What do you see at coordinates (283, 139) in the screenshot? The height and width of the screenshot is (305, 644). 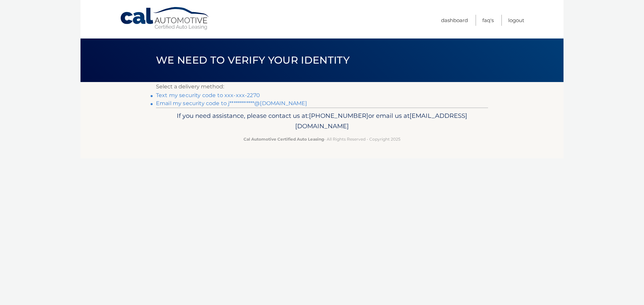 I see `strong: Cal Automotive Certified Auto Leasing` at bounding box center [283, 139].